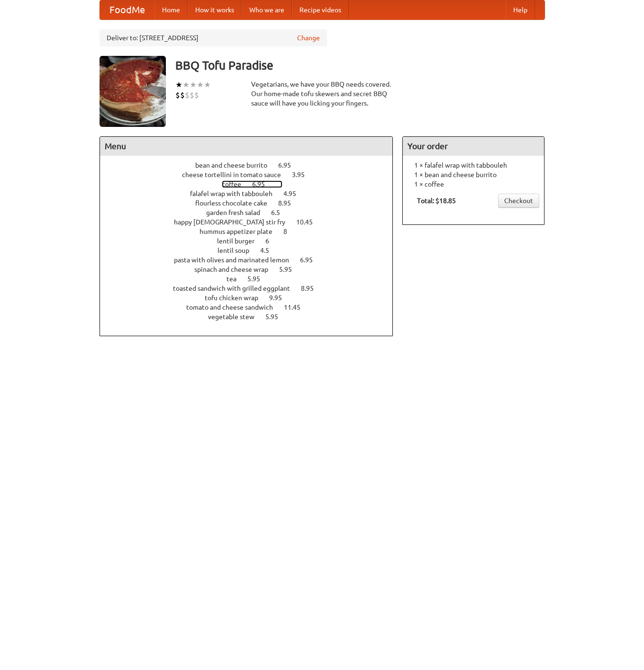  I want to click on li: 1 × coffee, so click(473, 185).